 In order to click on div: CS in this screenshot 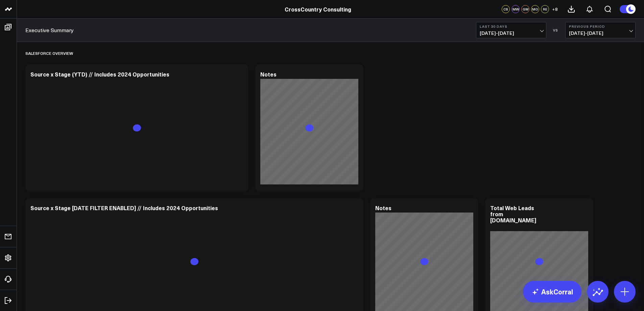, I will do `click(506, 9)`.